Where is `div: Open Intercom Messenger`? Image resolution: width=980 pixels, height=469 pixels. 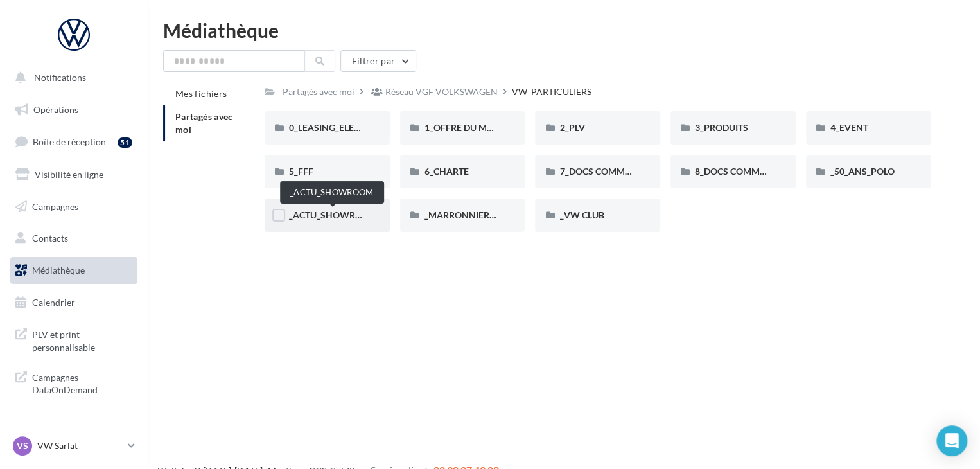
div: Open Intercom Messenger is located at coordinates (951, 440).